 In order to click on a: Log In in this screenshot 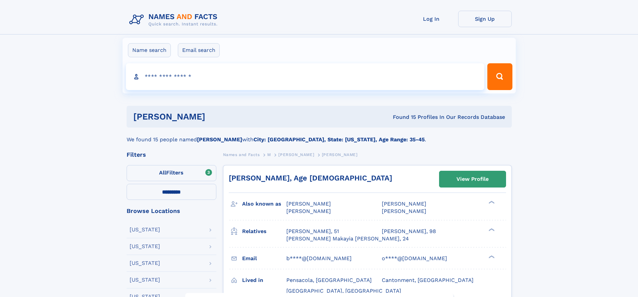, I will do `click(431, 19)`.